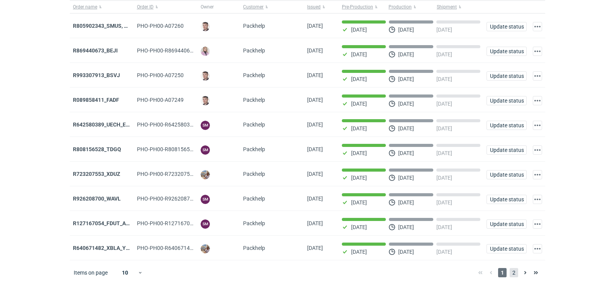 Image resolution: width=615 pixels, height=285 pixels. What do you see at coordinates (314, 7) in the screenshot?
I see `span: Issued` at bounding box center [314, 7].